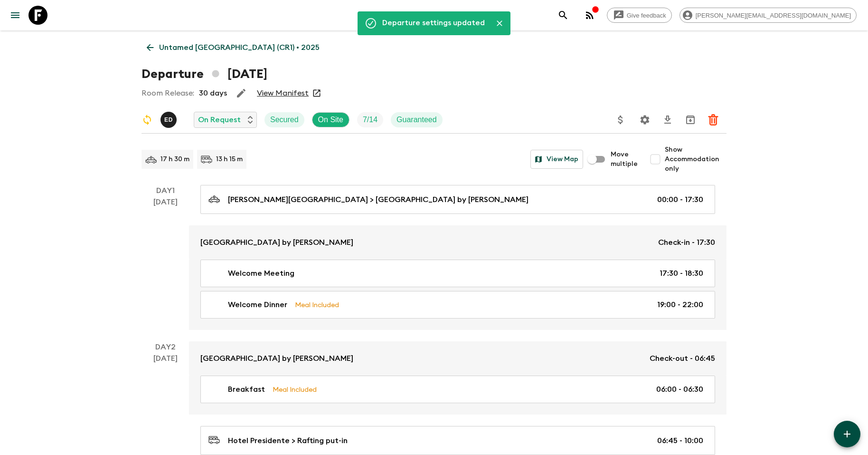  Describe the element at coordinates (331, 120) in the screenshot. I see `div: On Site` at that location.